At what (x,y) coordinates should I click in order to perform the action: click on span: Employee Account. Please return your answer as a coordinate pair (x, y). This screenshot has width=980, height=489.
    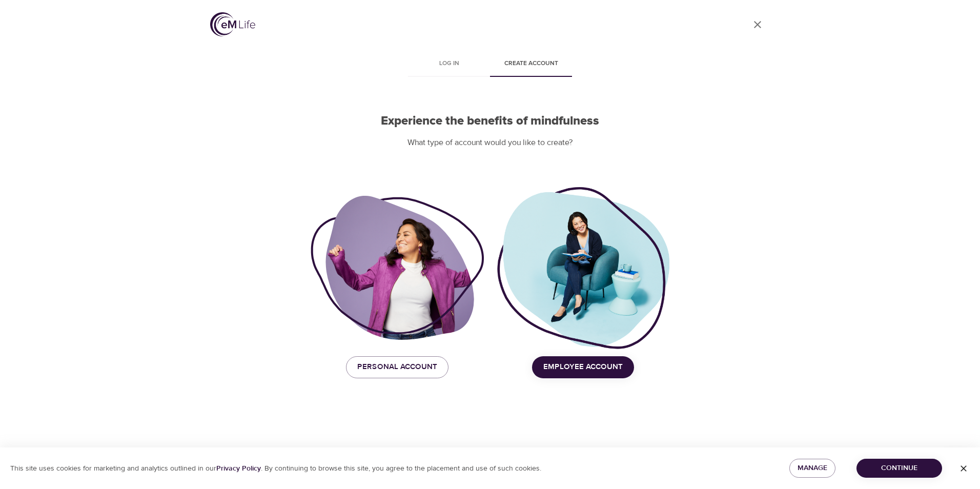
    Looking at the image, I should click on (582, 367).